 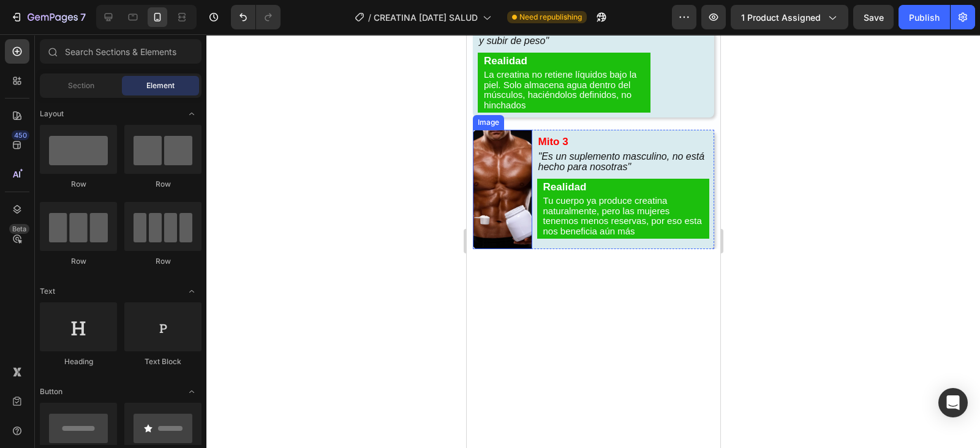 What do you see at coordinates (98, 56) in the screenshot?
I see `p: La creatina no retiene líquidos bajo la piel. Solo almacena agua dentro del músculos, haciéndolos...` at bounding box center [98, 56].